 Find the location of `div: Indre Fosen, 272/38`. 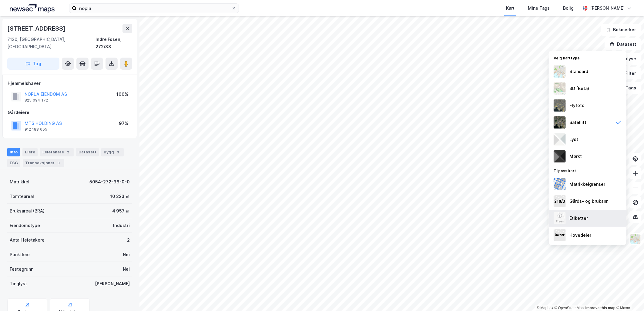

div: Indre Fosen, 272/38 is located at coordinates (114, 43).